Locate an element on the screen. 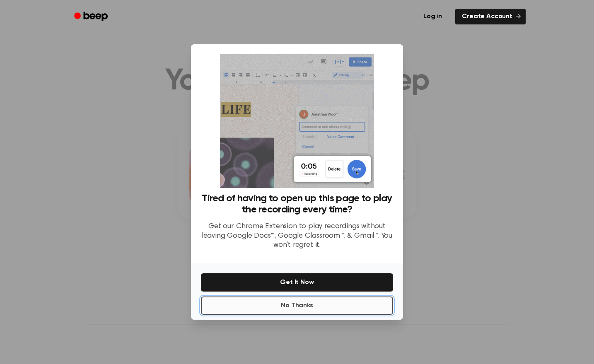 The image size is (594, 364). a: Beep is located at coordinates (92, 17).